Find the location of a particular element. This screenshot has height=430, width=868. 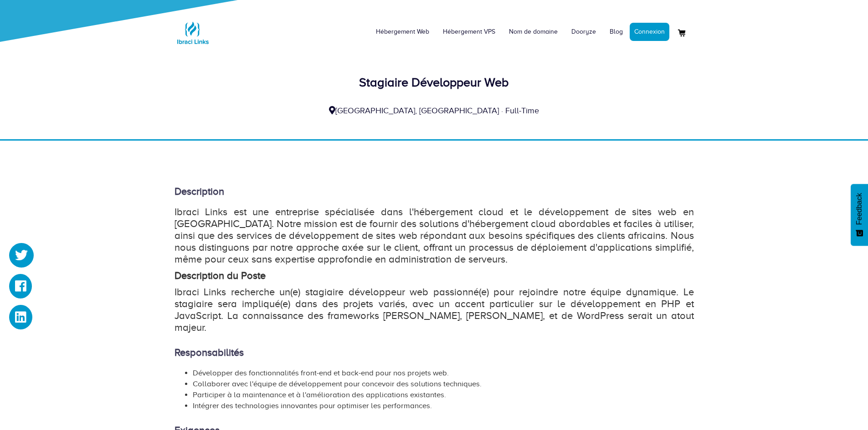

a: Blog is located at coordinates (616, 32).